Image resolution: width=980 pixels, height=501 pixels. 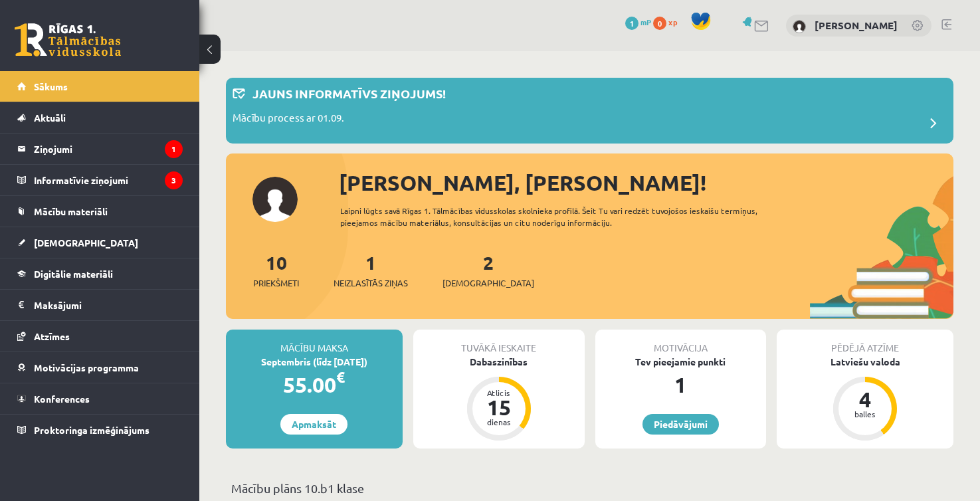 What do you see at coordinates (589, 487) in the screenshot?
I see `p: Mācību plāns 10.b1 klase` at bounding box center [589, 487].